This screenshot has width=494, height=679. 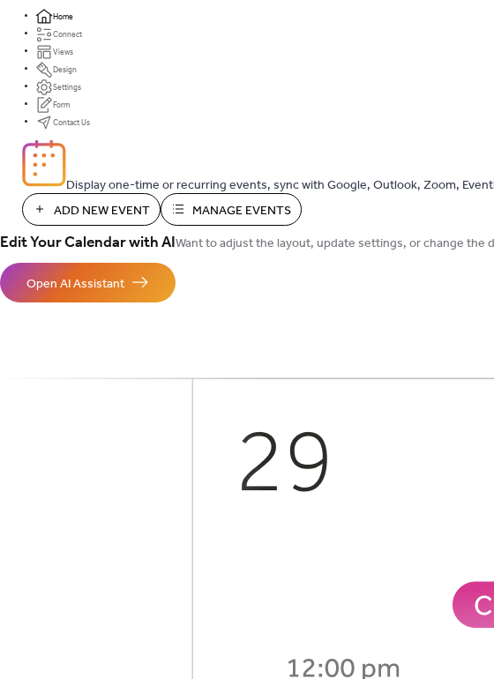 What do you see at coordinates (54, 15) in the screenshot?
I see `a: Home` at bounding box center [54, 15].